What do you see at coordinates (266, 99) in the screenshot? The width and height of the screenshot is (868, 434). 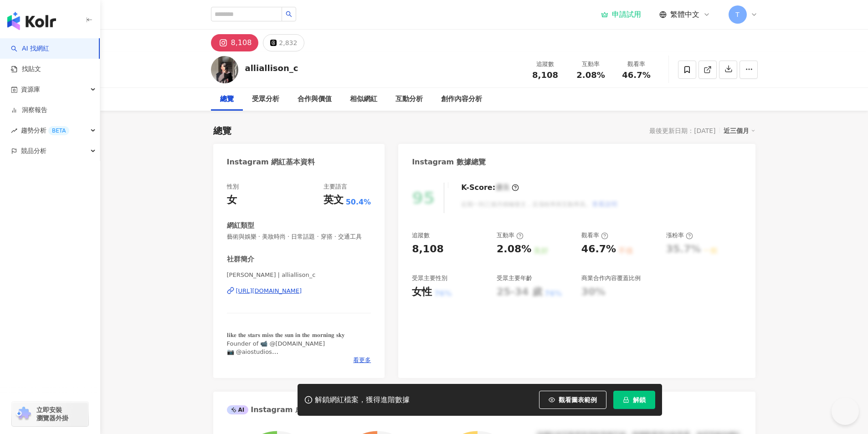 I see `div: 受眾分析` at bounding box center [266, 99].